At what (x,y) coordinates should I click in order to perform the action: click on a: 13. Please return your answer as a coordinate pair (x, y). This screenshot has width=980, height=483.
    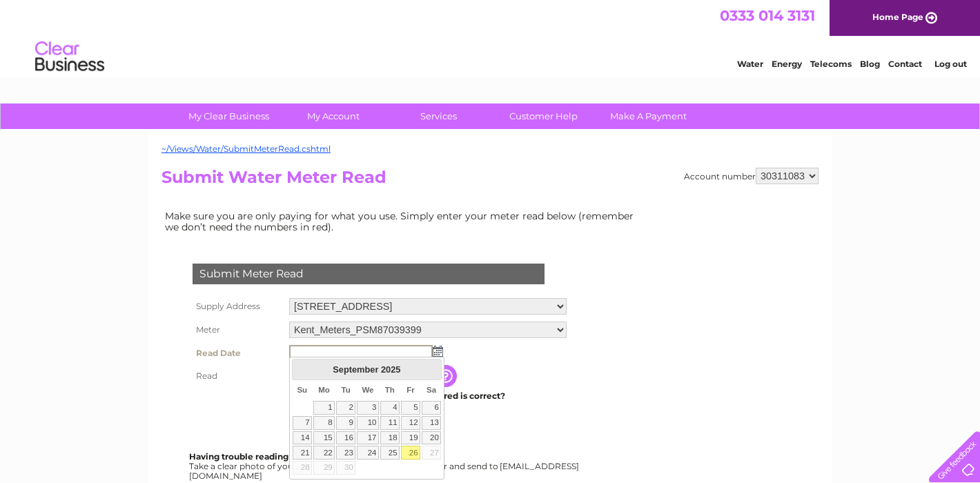
    Looking at the image, I should click on (431, 423).